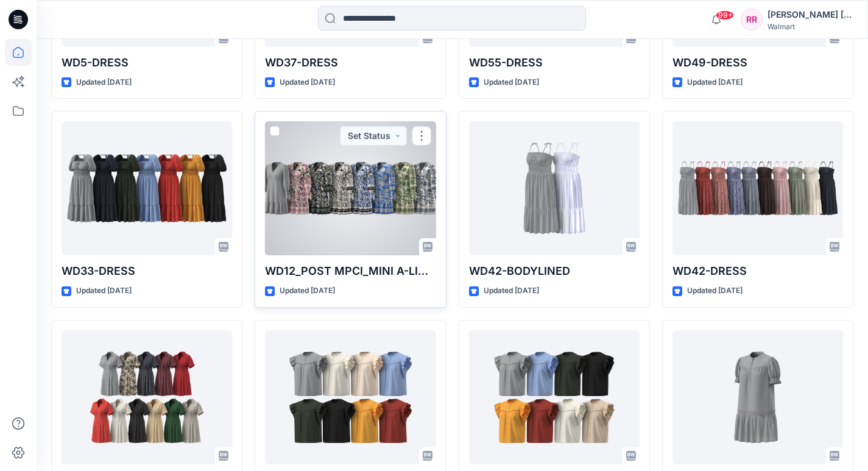  Describe the element at coordinates (758, 397) in the screenshot. I see `a: TT1736016490-LINING` at that location.